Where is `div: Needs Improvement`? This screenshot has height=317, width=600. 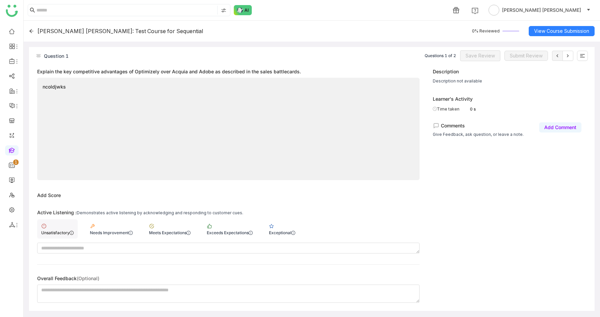
div: Needs Improvement is located at coordinates (111, 232).